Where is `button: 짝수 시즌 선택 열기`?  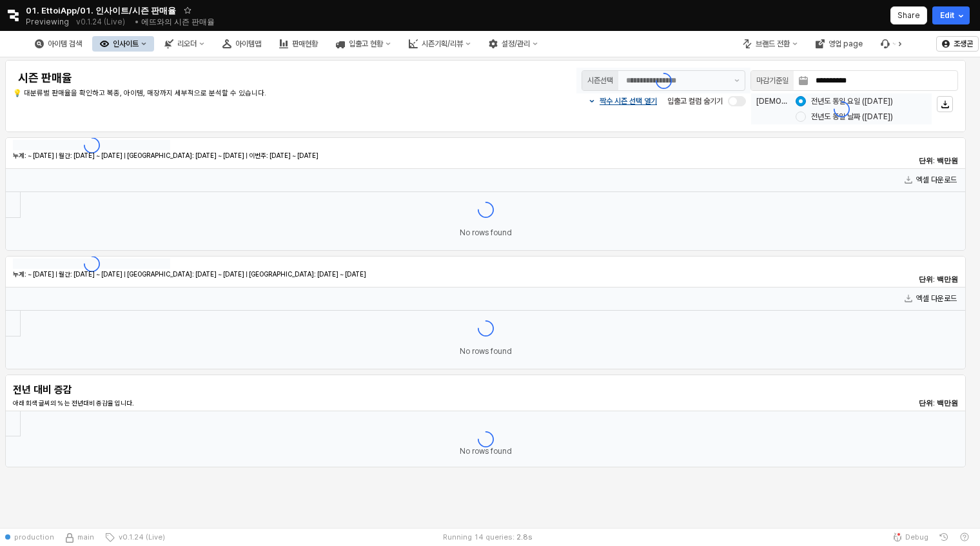 button: 짝수 시즌 선택 열기 is located at coordinates (622, 101).